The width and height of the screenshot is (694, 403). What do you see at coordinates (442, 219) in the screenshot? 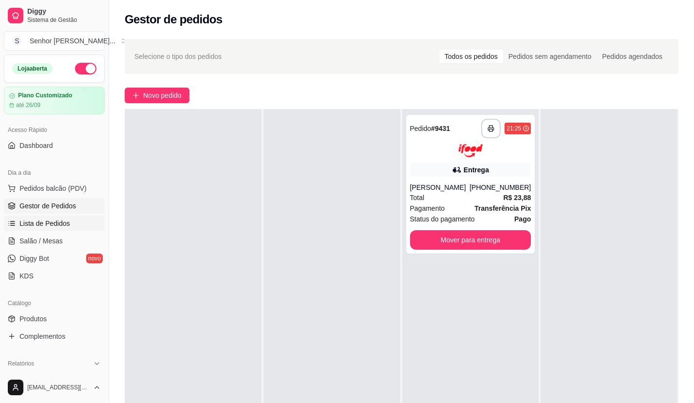
I see `span: Status do pagamento` at bounding box center [442, 219].